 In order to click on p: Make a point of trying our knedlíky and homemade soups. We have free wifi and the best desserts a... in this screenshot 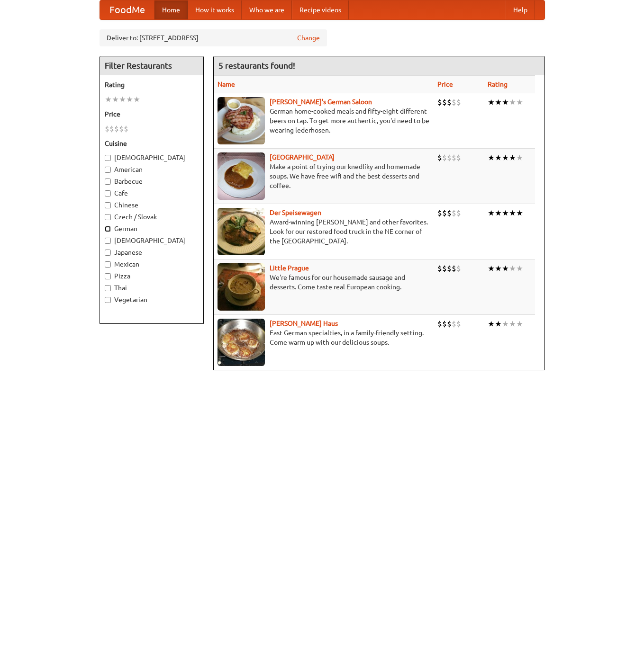, I will do `click(323, 176)`.